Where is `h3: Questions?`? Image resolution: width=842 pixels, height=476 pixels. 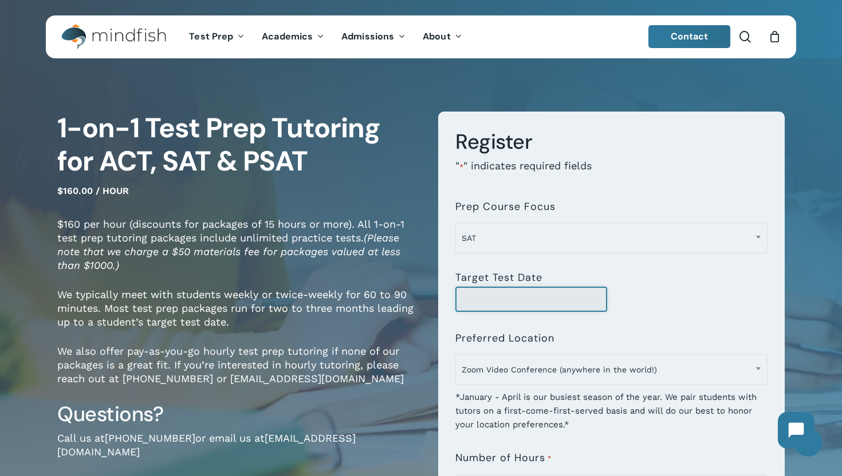 h3: Questions? is located at coordinates (239, 415).